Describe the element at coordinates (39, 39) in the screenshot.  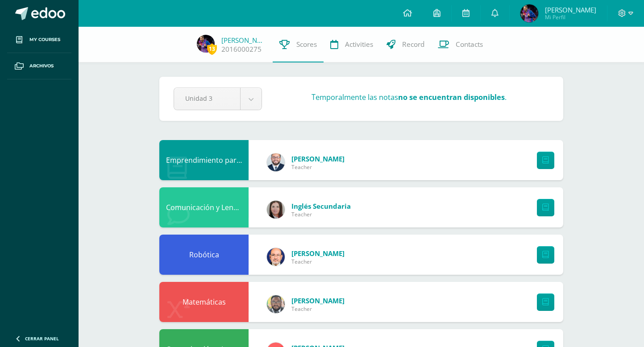
I see `a: My courses` at that location.